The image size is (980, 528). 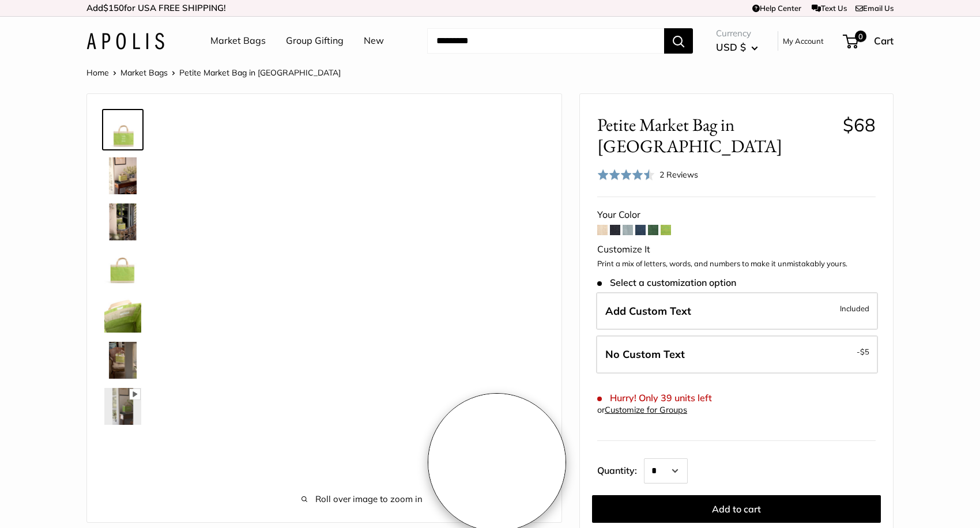 I want to click on span: 2 Reviews, so click(x=678, y=174).